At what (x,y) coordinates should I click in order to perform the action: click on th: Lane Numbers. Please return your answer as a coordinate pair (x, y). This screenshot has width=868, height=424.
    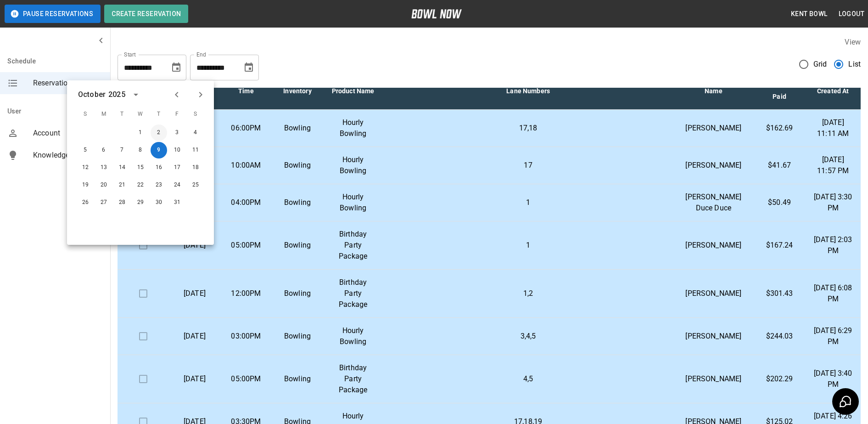
    Looking at the image, I should click on (528, 91).